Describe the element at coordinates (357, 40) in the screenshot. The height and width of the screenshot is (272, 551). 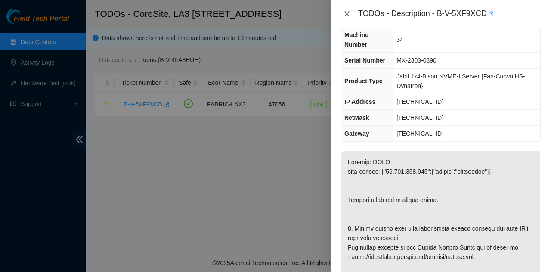
I see `span: Machine Number` at that location.